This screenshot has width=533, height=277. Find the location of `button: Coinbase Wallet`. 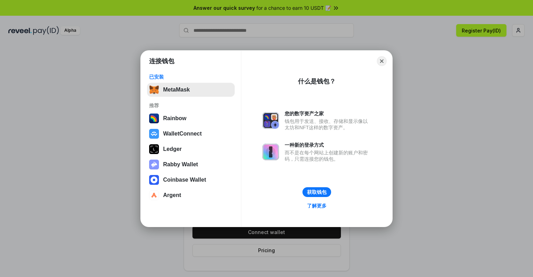

button: Coinbase Wallet is located at coordinates (191, 180).